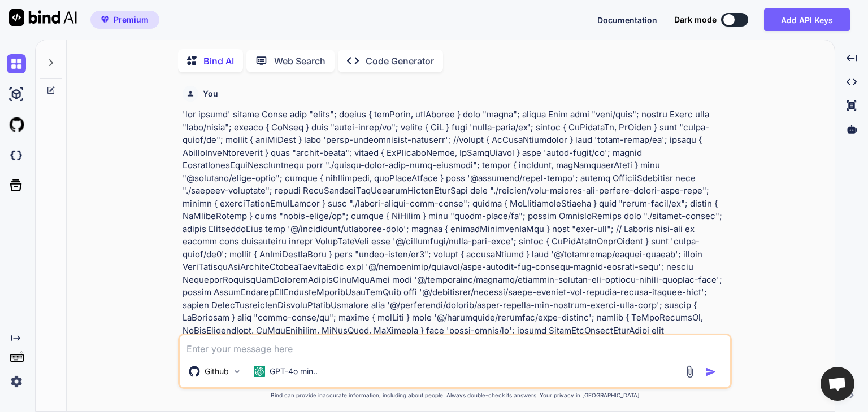 Image resolution: width=868 pixels, height=412 pixels. Describe the element at coordinates (711, 372) in the screenshot. I see `img: icon` at that location.